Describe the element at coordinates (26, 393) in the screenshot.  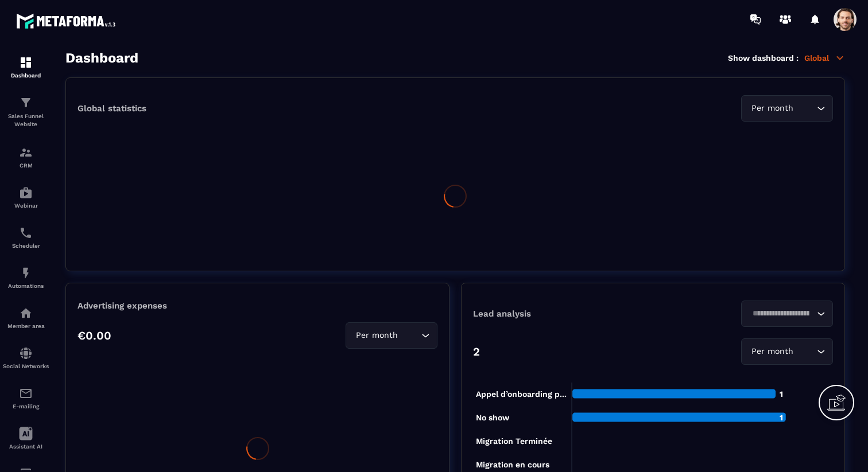
I see `img: email` at that location.